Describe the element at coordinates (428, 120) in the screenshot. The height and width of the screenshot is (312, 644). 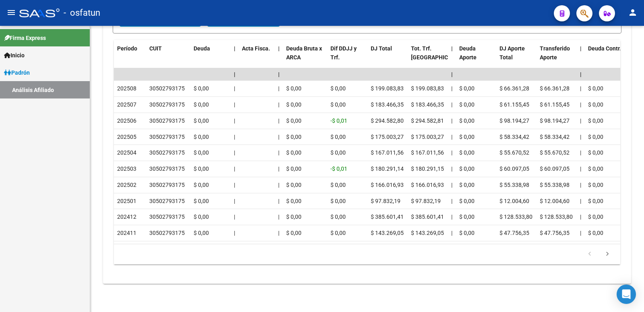
I see `span: $ 294.582,81` at that location.